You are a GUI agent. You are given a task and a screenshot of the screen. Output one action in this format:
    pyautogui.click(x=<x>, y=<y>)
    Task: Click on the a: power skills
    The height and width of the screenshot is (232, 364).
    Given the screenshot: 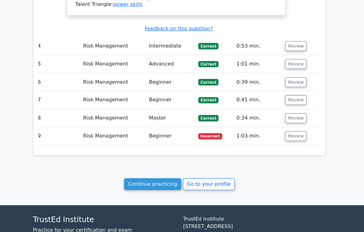 What is the action you would take?
    pyautogui.click(x=131, y=4)
    